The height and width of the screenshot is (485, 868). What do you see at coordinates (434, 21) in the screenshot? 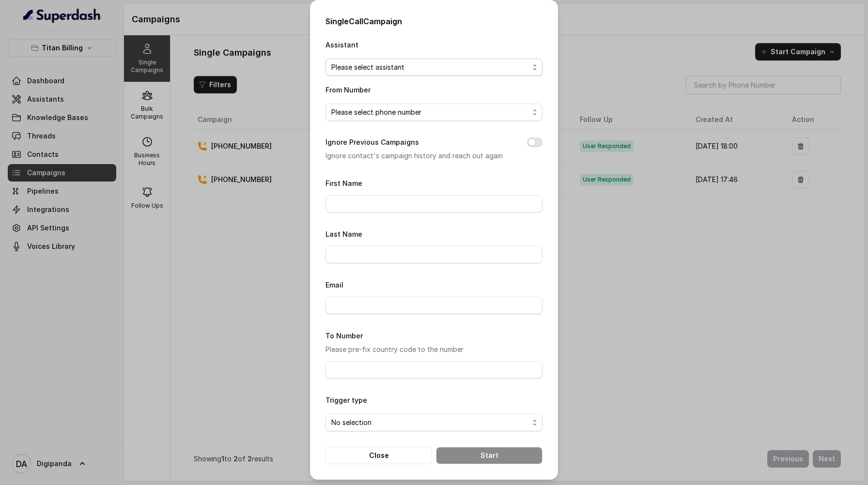
I see `h2: Single Call Campaign` at bounding box center [434, 21].